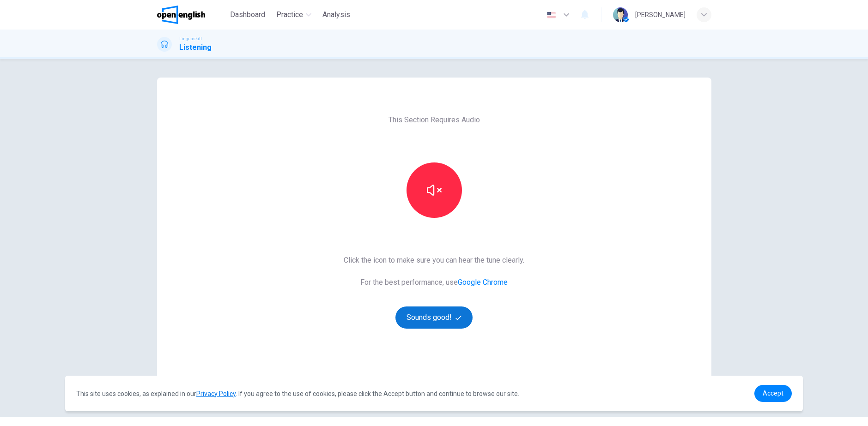  What do you see at coordinates (248, 15) in the screenshot?
I see `button: Dashboard` at bounding box center [248, 15].